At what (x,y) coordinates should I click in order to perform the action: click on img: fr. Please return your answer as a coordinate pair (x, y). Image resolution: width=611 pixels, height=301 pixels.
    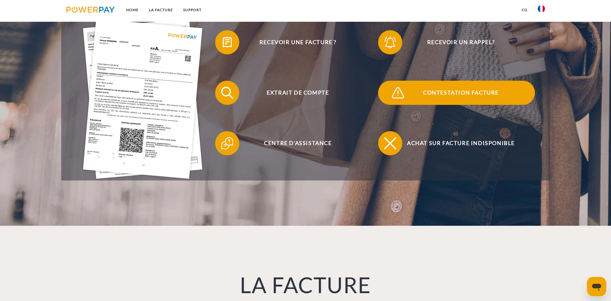
    Looking at the image, I should click on (542, 9).